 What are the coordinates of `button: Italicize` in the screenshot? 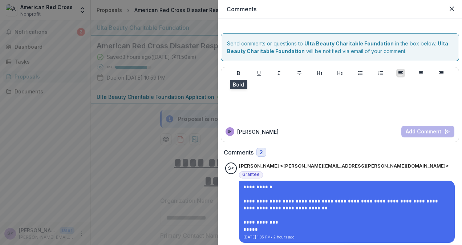 It's located at (279, 73).